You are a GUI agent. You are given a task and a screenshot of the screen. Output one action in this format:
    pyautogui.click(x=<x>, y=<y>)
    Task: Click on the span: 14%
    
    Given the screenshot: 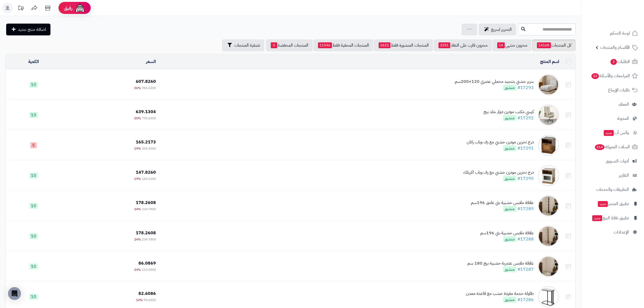 What is the action you would take?
    pyautogui.click(x=139, y=300)
    